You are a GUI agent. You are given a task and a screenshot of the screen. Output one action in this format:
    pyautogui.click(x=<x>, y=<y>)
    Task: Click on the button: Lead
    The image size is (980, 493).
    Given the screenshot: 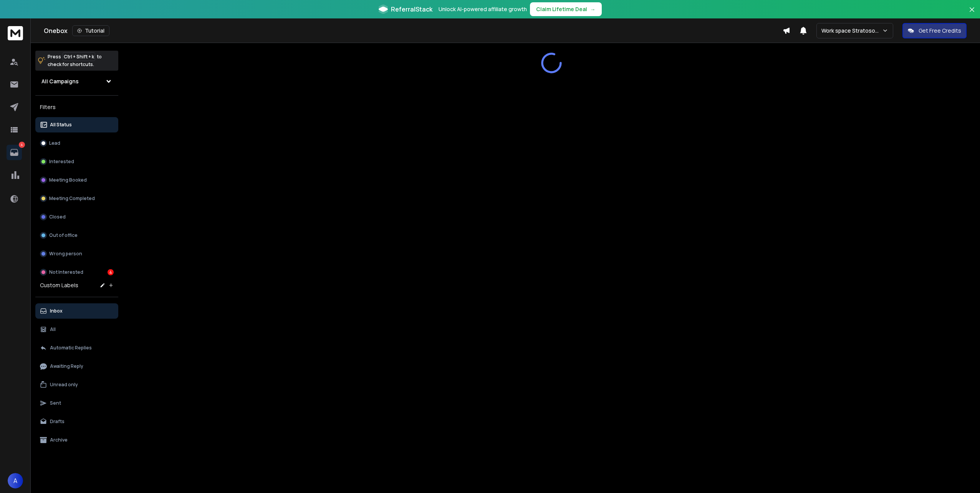 What is the action you would take?
    pyautogui.click(x=77, y=143)
    